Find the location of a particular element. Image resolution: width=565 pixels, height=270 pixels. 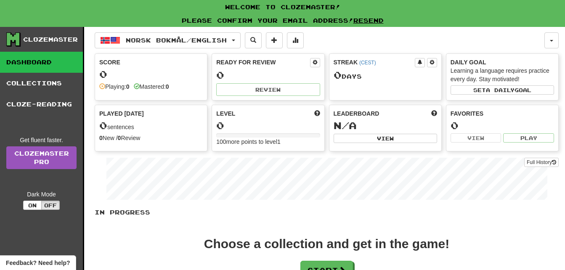

div: Daily Goal is located at coordinates (502, 62).